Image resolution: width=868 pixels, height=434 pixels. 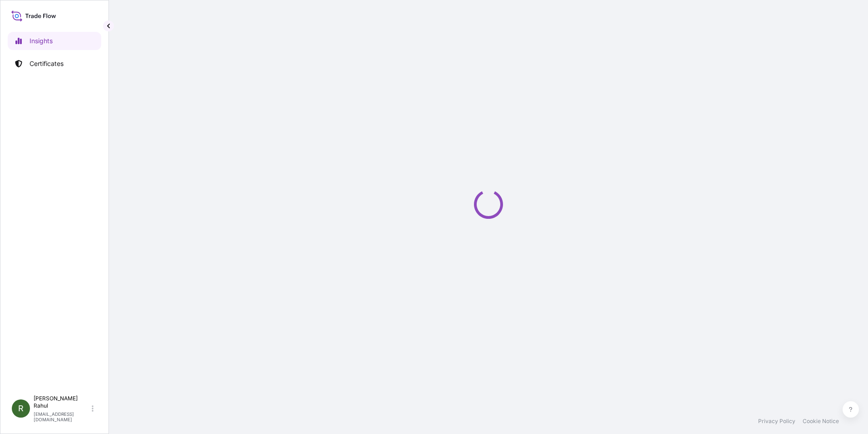 I want to click on p: Certificates, so click(x=47, y=64).